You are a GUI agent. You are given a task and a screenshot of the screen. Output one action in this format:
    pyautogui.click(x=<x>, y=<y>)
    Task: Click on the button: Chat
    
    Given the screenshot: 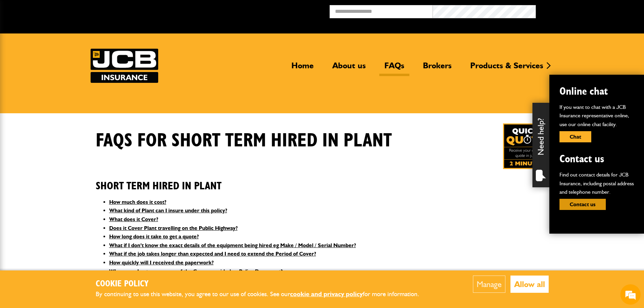 What is the action you would take?
    pyautogui.click(x=576, y=137)
    